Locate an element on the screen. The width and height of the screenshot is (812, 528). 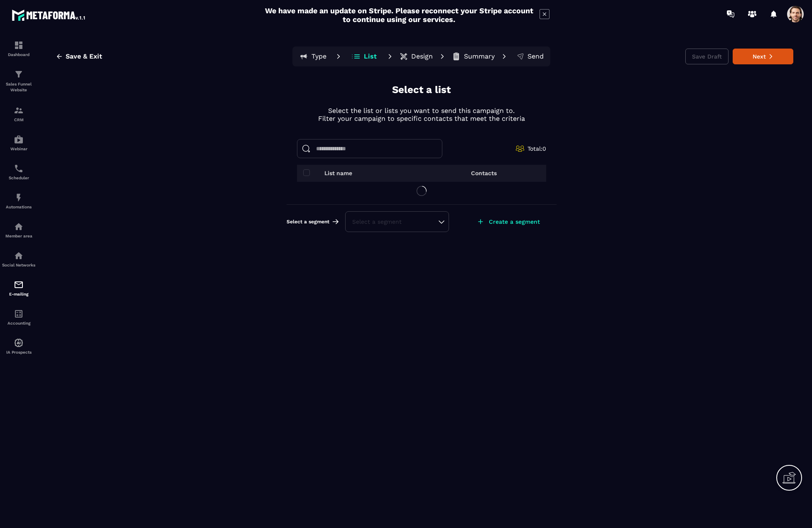
button: Type is located at coordinates (313, 56).